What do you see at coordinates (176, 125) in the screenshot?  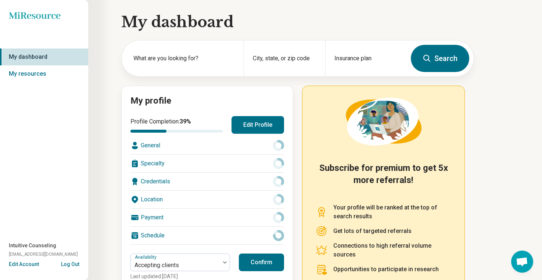 I see `div: Profile Completion:` at bounding box center [176, 125].